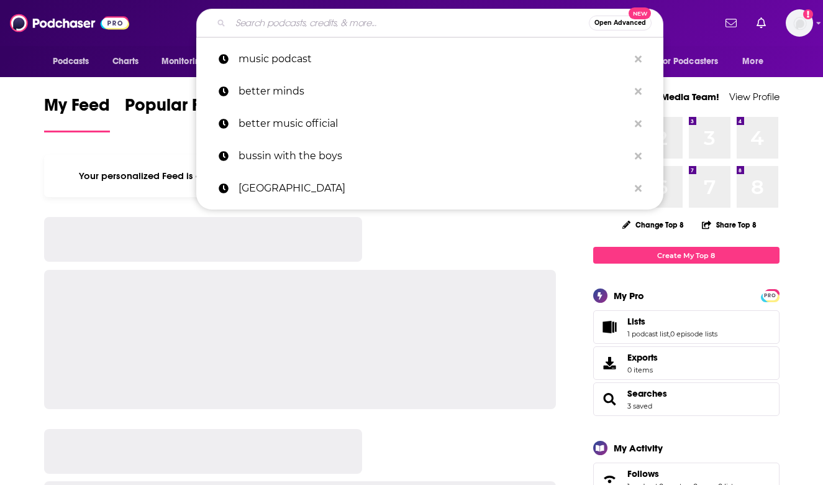  Describe the element at coordinates (126, 62) in the screenshot. I see `span: Charts` at that location.